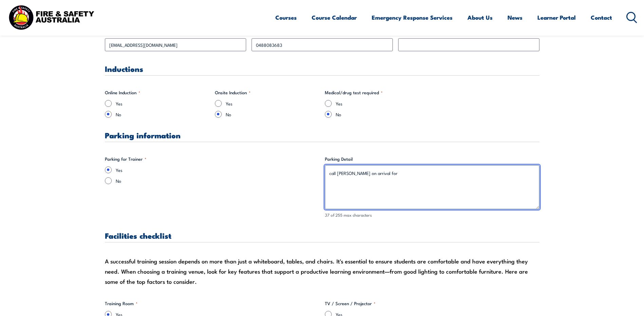  I want to click on legend: Online Induction, so click(123, 93).